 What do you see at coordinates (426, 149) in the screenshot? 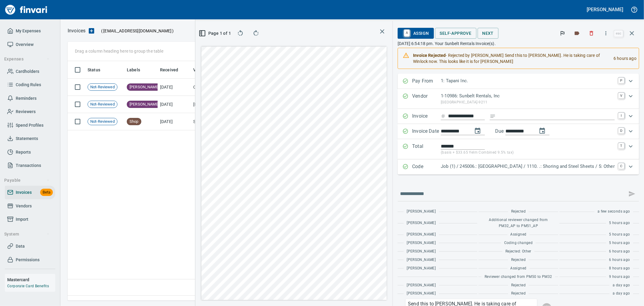
I see `p: Total` at bounding box center [426, 149].